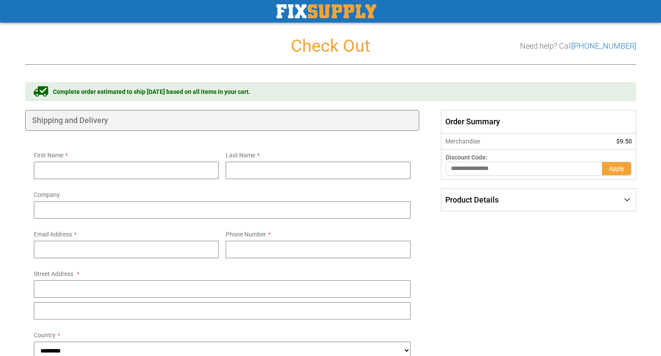 The image size is (661, 356). Describe the element at coordinates (53, 274) in the screenshot. I see `span: Street Address` at that location.